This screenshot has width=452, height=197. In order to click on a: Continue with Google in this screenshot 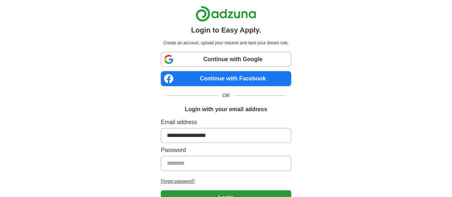, I will do `click(226, 59)`.